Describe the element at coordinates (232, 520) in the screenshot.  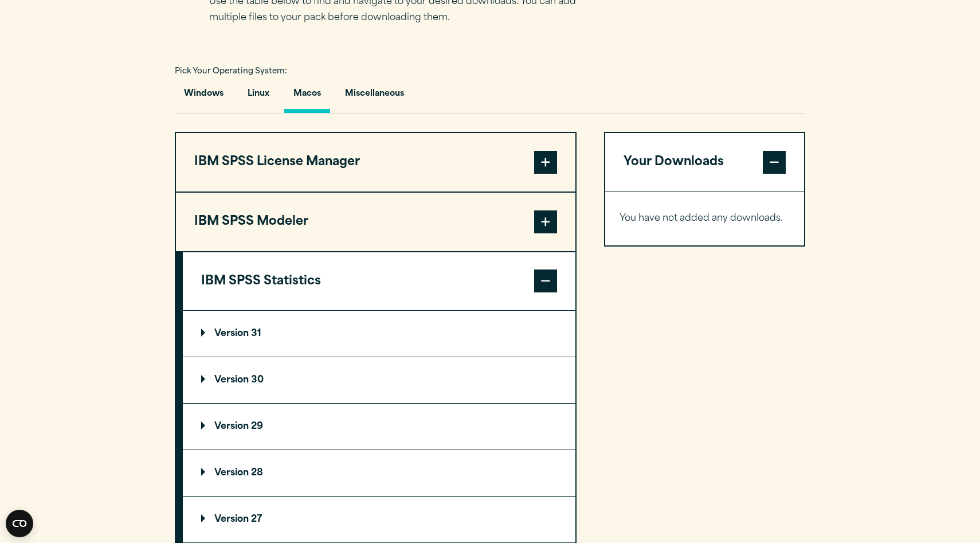
I see `p: Version 27` at that location.